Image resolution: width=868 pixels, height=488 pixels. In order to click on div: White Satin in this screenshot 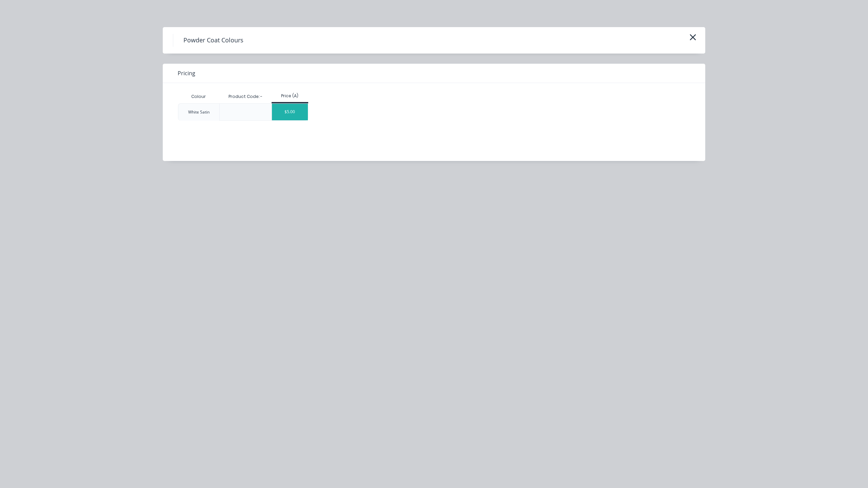, I will do `click(199, 112)`.